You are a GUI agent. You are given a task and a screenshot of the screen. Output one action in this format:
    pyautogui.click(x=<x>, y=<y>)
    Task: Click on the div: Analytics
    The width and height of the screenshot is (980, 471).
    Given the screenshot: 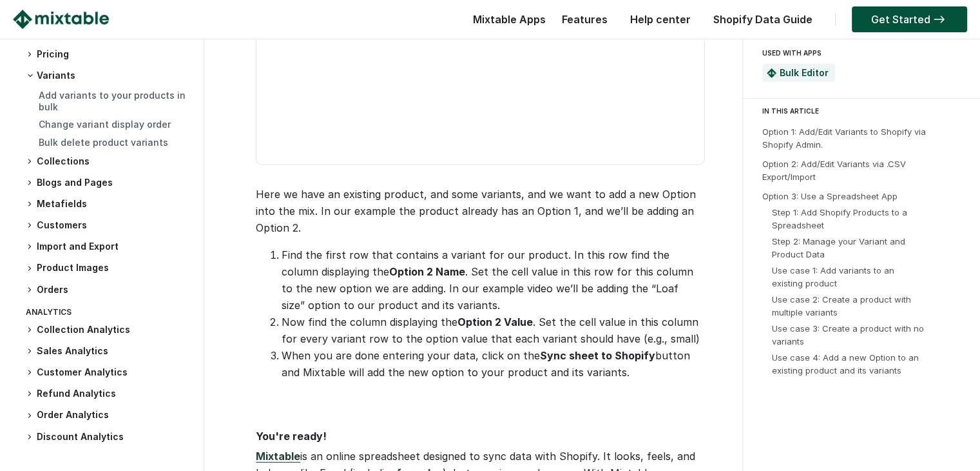 What is the action you would take?
    pyautogui.click(x=108, y=314)
    